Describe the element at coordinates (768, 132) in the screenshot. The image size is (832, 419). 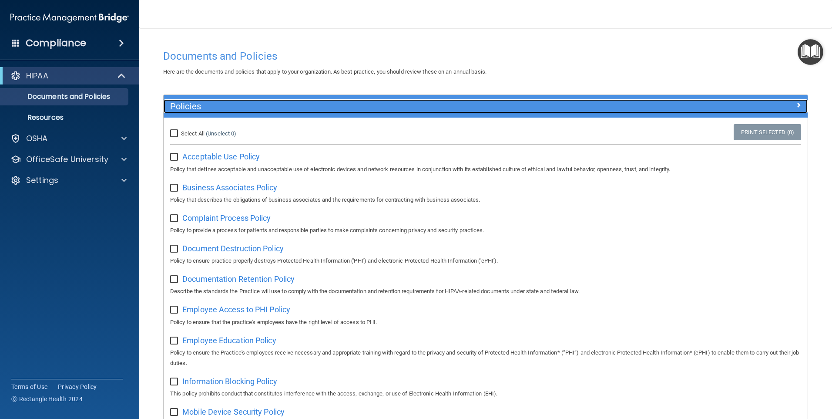
I see `a: Print Selected (0)` at that location.